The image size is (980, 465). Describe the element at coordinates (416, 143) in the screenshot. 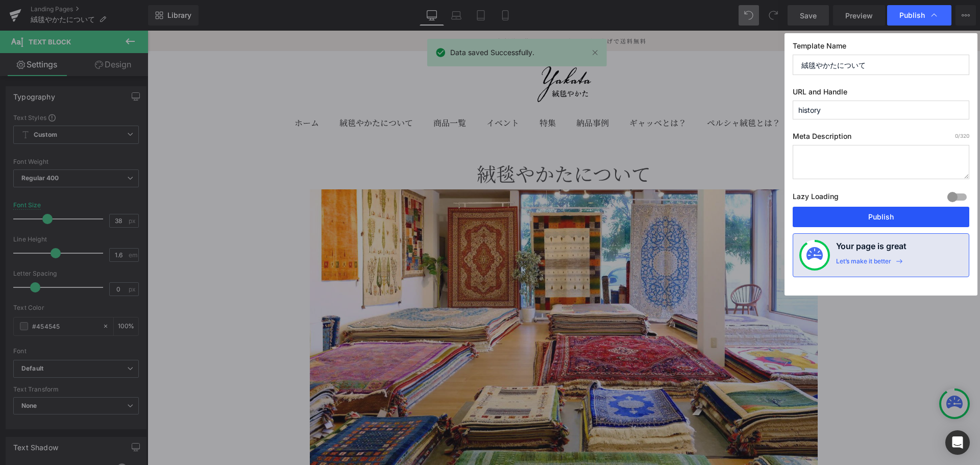

I see `div: 絨毯やかたについて` at that location.